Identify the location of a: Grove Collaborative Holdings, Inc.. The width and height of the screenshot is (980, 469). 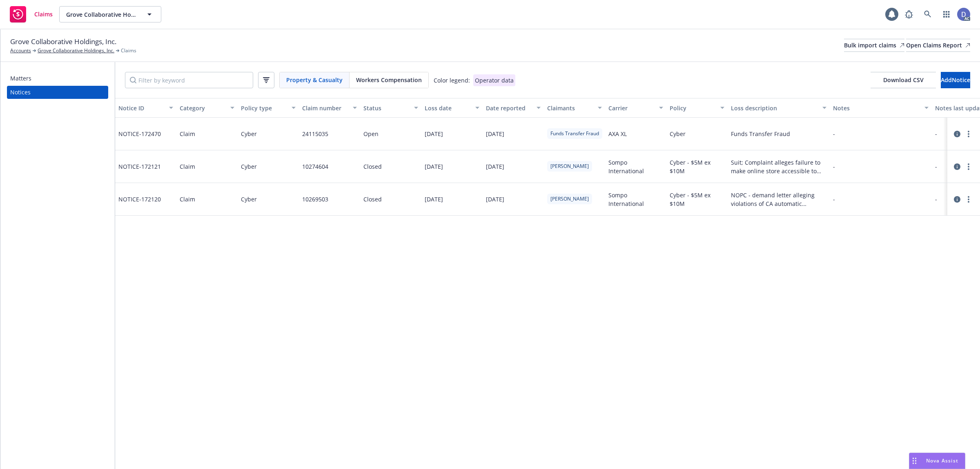
(76, 51).